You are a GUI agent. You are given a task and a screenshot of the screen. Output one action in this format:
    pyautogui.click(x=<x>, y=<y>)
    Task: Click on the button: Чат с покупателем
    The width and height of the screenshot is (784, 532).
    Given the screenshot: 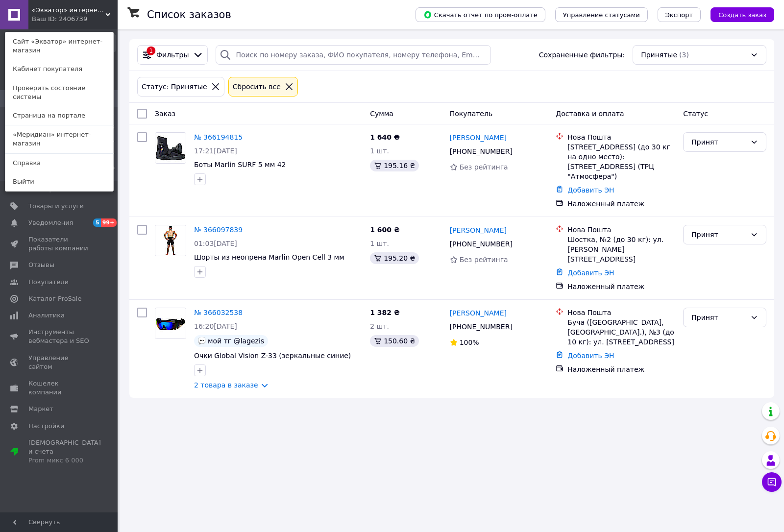 What is the action you would take?
    pyautogui.click(x=771, y=482)
    